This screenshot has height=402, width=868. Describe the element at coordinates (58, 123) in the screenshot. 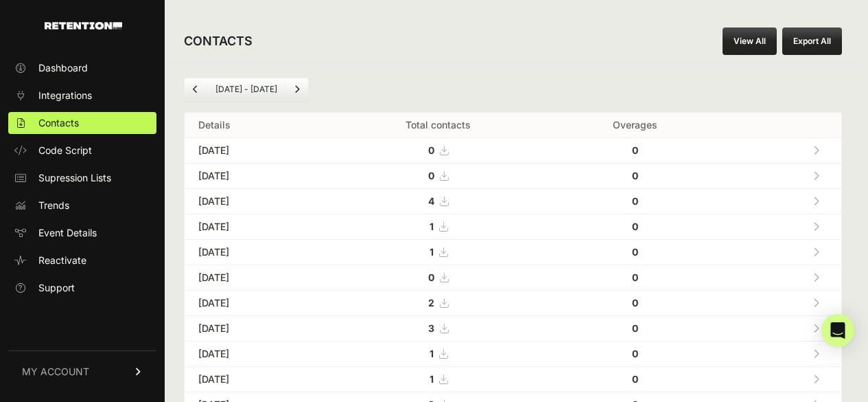

I see `span: Contacts` at that location.